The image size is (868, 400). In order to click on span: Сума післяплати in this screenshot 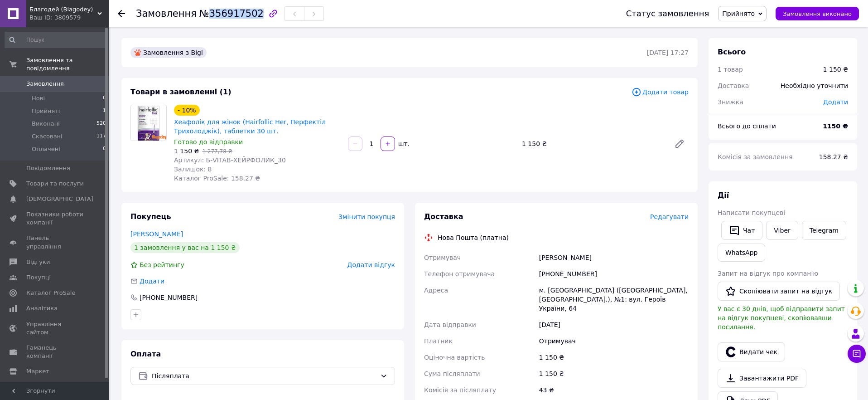, I will do `click(452, 374)`.